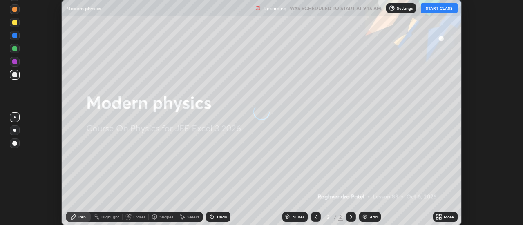 Image resolution: width=523 pixels, height=225 pixels. I want to click on div: Select, so click(193, 217).